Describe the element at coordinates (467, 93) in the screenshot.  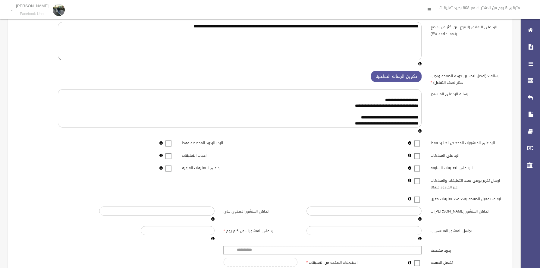
I see `label: رساله الرد على الماسنجر` at that location.